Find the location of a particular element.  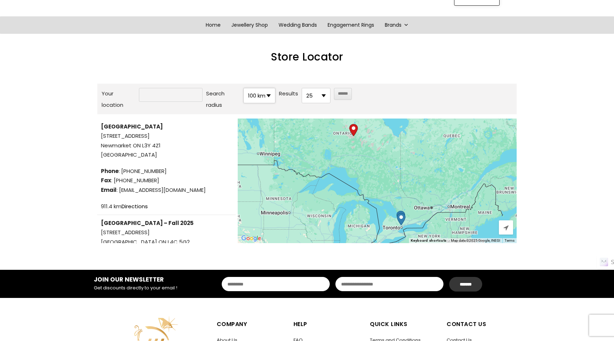

div: 911.4 km is located at coordinates (166, 206).